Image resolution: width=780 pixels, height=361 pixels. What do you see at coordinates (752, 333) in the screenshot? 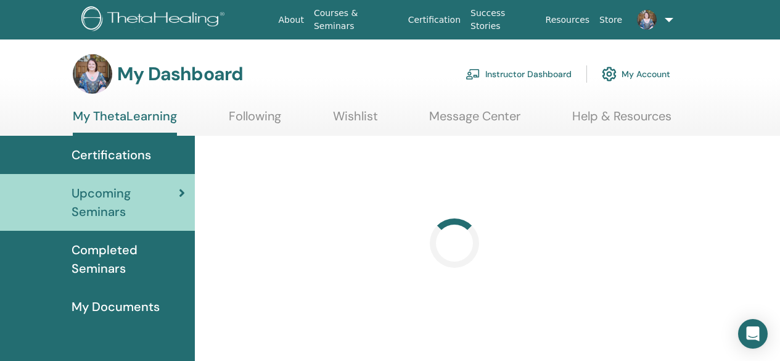
I see `div: Open Intercom Messenger` at bounding box center [752, 333].